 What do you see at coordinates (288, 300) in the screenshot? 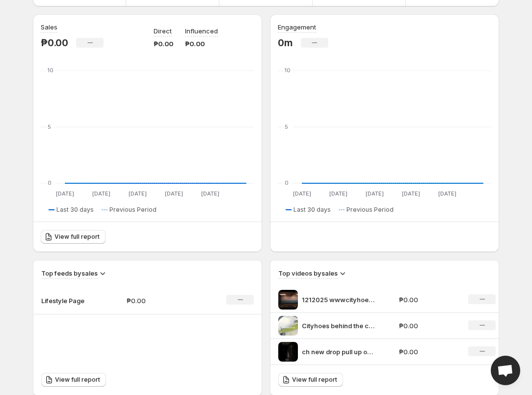
I see `img: 1212025 wwwcityhoesstore thehoesociety No Copyright Infringement Intended` at bounding box center [288, 300].